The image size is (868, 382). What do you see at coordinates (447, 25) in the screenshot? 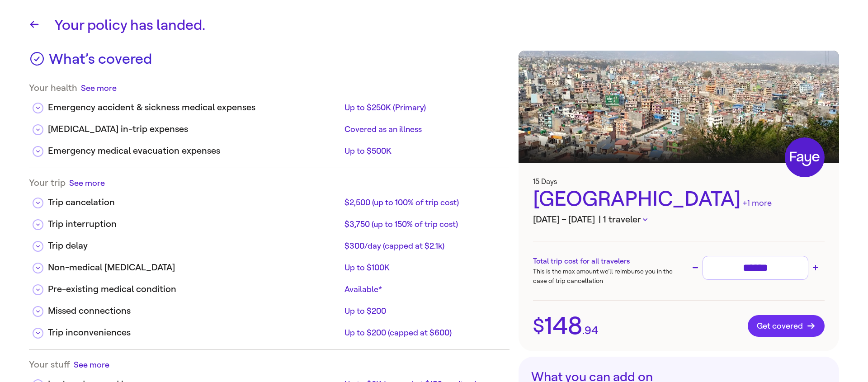
I see `h1: Your policy has landed.` at bounding box center [447, 25].